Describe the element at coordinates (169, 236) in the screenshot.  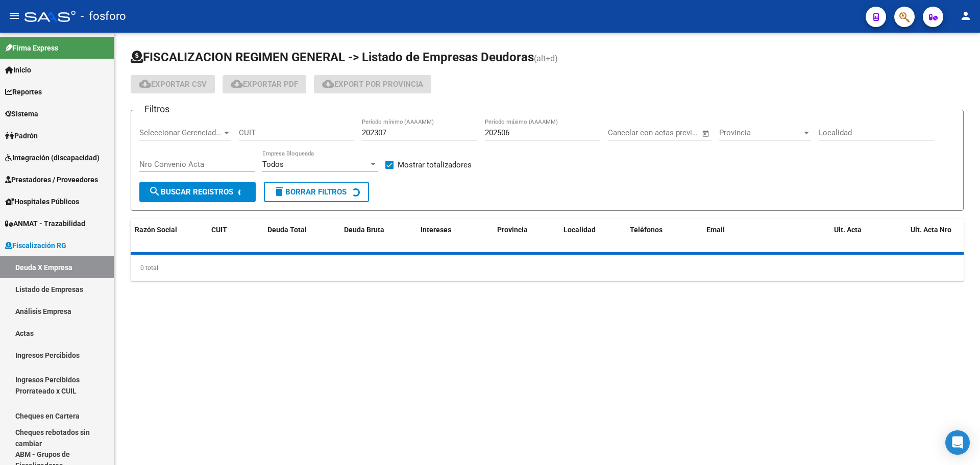
I see `datatable-header-cell: Razón Social` at that location.